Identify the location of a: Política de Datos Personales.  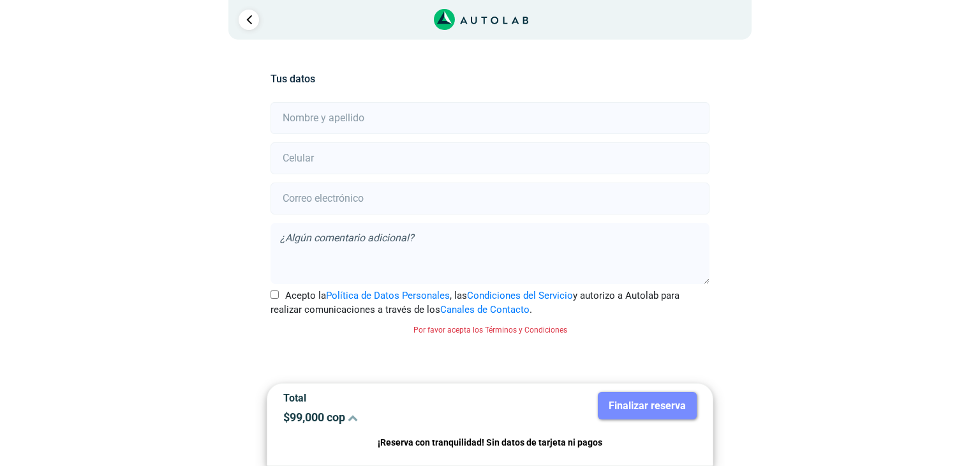
(388, 295).